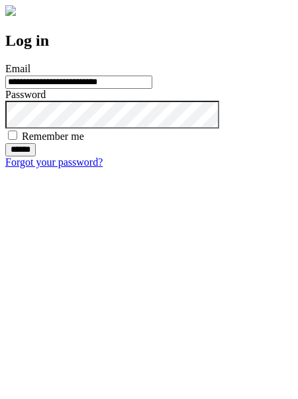 The image size is (298, 399). Describe the element at coordinates (149, 40) in the screenshot. I see `h2: Log in` at that location.